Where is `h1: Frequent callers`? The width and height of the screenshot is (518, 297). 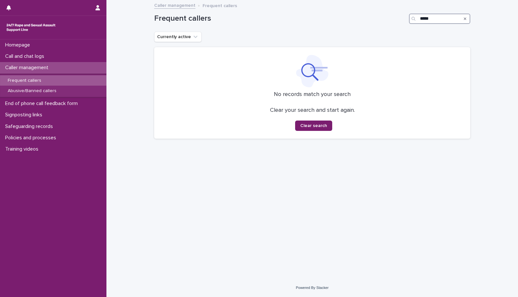 h1: Frequent callers is located at coordinates (280, 18).